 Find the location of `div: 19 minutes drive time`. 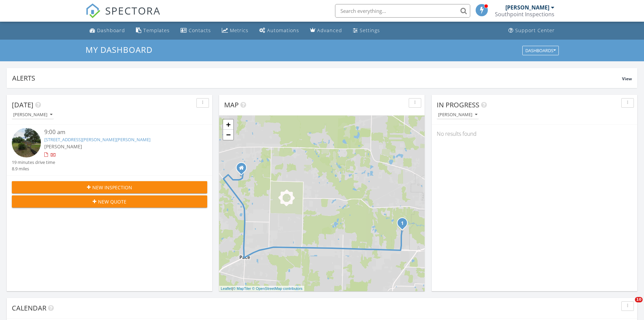

div: 19 minutes drive time is located at coordinates (34, 162).